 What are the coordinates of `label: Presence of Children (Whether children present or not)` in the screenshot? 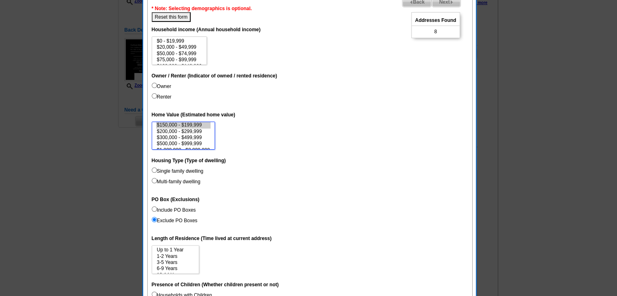 It's located at (215, 285).